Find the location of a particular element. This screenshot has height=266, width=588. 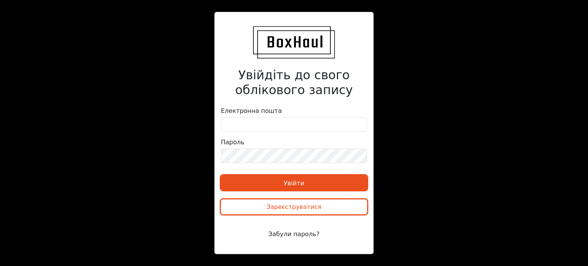

font: Зареєструватися is located at coordinates (294, 207).